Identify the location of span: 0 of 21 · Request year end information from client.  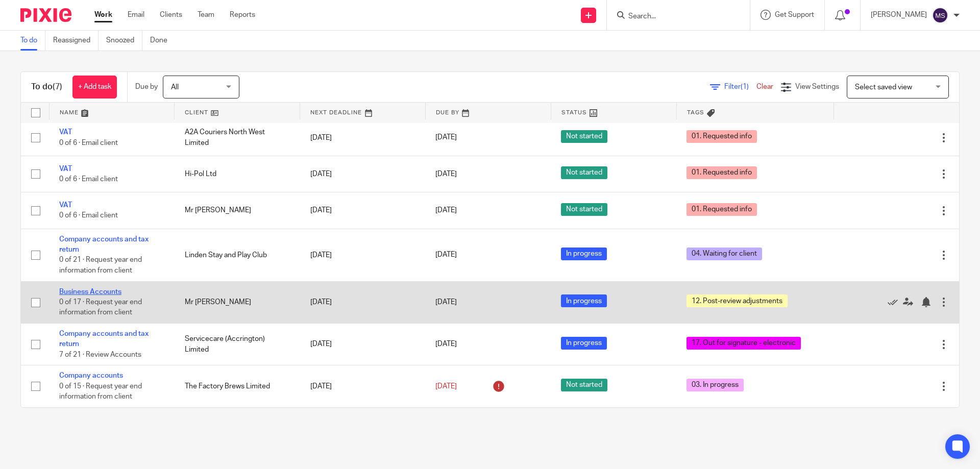
(100, 266).